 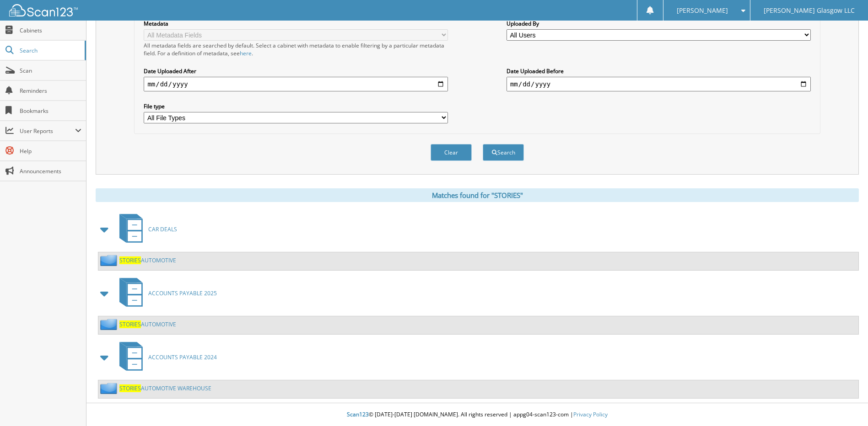 I want to click on span: Scan, so click(x=50, y=70).